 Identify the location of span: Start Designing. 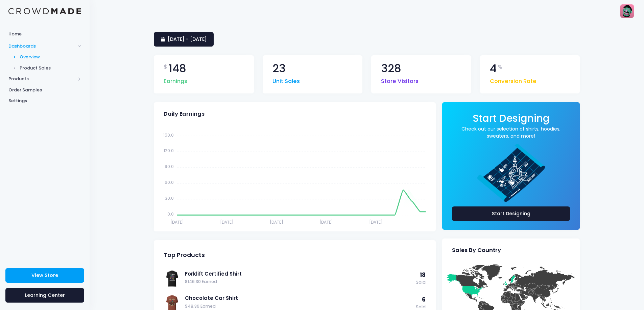
(511, 118).